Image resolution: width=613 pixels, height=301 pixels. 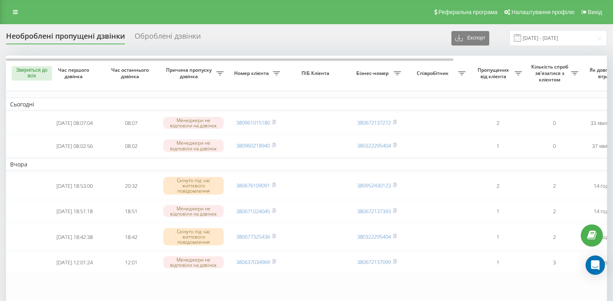 I want to click on font: 380671024045, so click(x=253, y=211).